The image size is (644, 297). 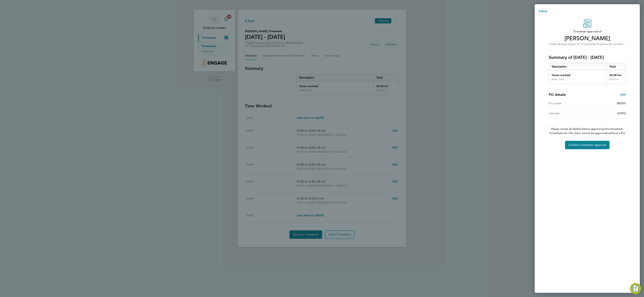 What do you see at coordinates (578, 74) in the screenshot?
I see `div: Hours worked` at bounding box center [578, 74].